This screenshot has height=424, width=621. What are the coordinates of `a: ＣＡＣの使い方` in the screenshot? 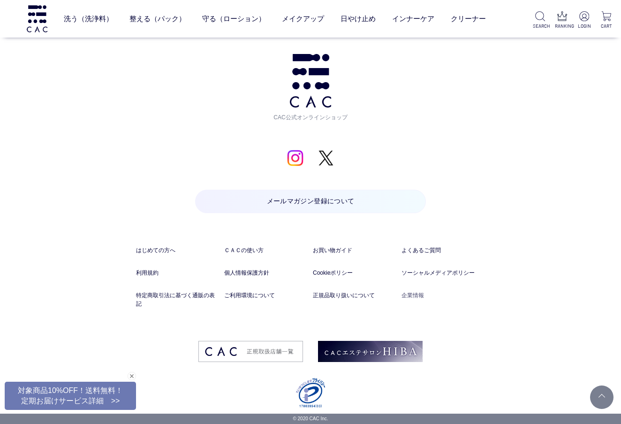 It's located at (266, 250).